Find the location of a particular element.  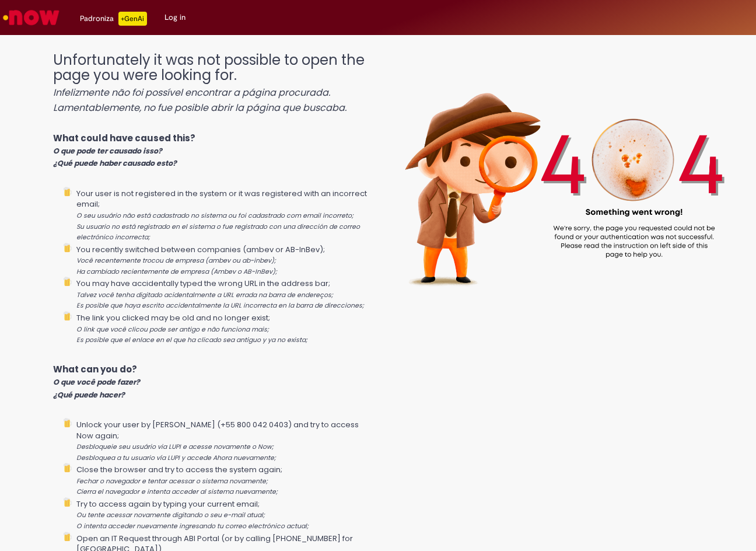

li: You recently switched between companies (ambev or AB-InBev); is located at coordinates (223, 260).